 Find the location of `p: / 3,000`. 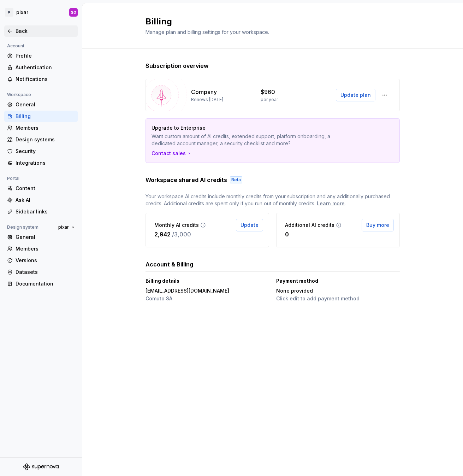

p: / 3,000 is located at coordinates (182, 234).